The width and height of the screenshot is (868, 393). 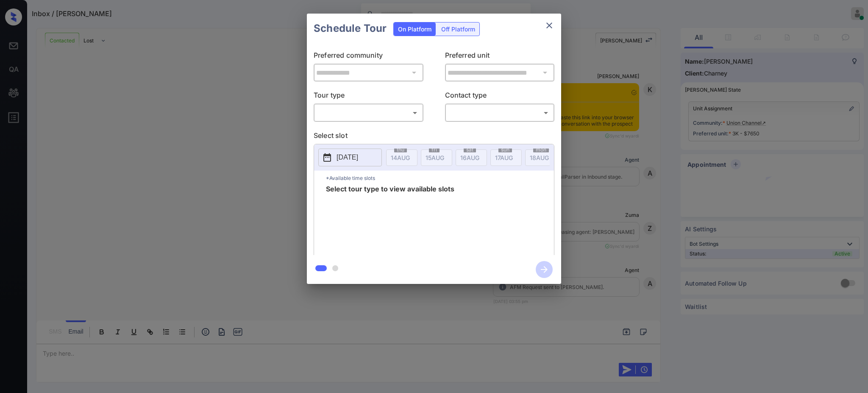 What do you see at coordinates (368, 97) in the screenshot?
I see `p: Tour type` at bounding box center [368, 97].